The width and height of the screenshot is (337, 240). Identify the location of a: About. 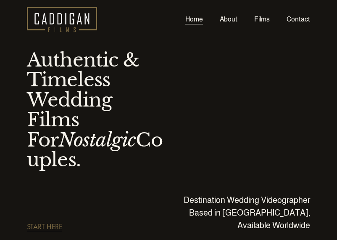
(229, 19).